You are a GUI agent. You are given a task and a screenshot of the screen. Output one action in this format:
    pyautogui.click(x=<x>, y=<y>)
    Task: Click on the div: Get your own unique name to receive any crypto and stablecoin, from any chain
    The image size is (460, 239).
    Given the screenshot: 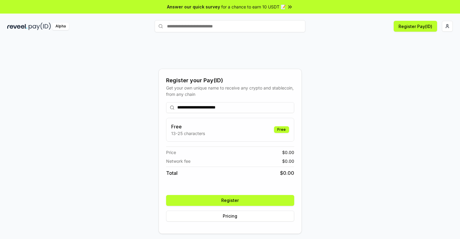 What is the action you would take?
    pyautogui.click(x=230, y=91)
    